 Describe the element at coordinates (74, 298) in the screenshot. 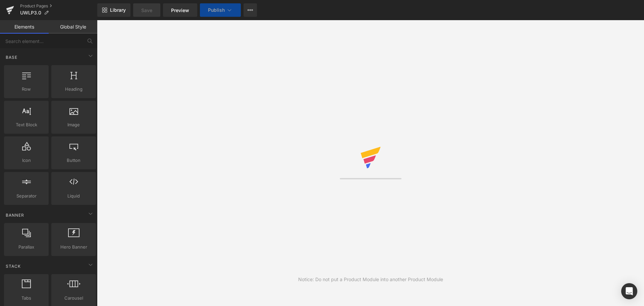

I see `span: Carousel` at that location.